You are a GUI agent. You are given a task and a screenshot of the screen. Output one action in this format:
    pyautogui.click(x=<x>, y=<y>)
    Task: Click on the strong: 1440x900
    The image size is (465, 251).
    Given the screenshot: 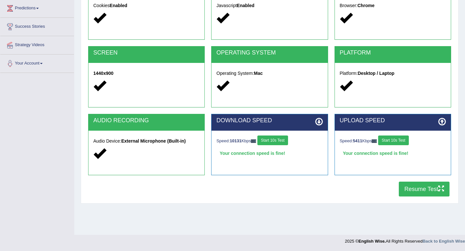 What is the action you would take?
    pyautogui.click(x=103, y=73)
    